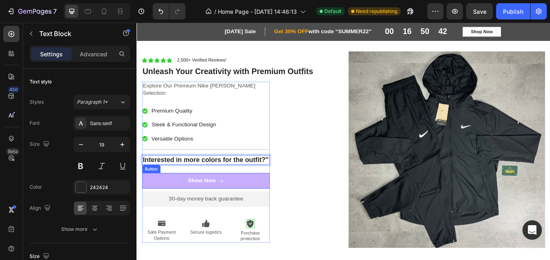 The width and height of the screenshot is (550, 260). Describe the element at coordinates (76, 44) in the screenshot. I see `p: 2,500+ Verified Reviews!` at that location.